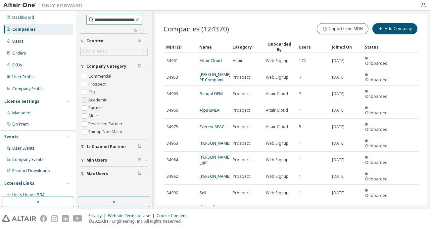 Image resolution: width=430 pixels, height=228 pixels. What do you see at coordinates (114, 41) in the screenshot?
I see `button: Country` at bounding box center [114, 41].